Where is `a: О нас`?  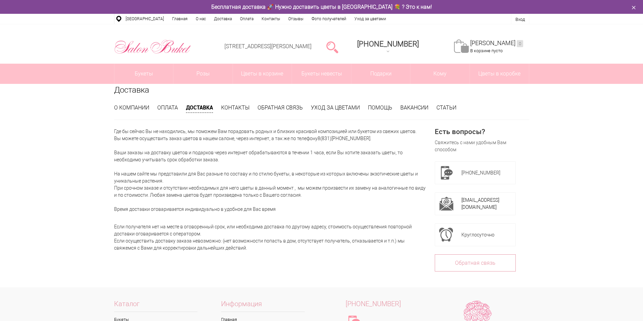 a: О нас is located at coordinates (201, 19).